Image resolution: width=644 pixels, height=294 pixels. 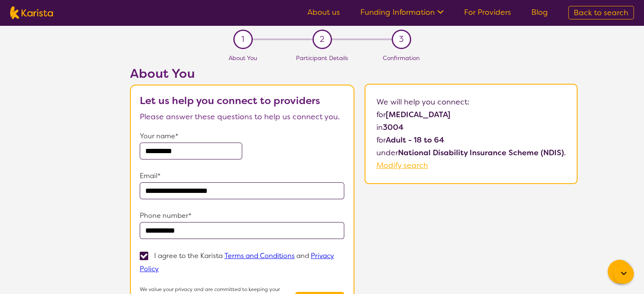 What do you see at coordinates (481, 153) in the screenshot?
I see `b: National Disability Insurance Scheme (NDIS)` at bounding box center [481, 153].